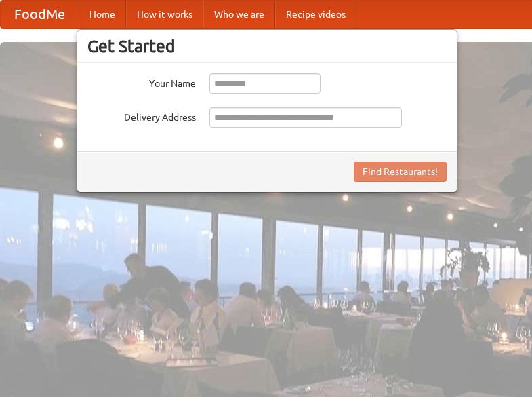  I want to click on a: Recipe videos, so click(316, 14).